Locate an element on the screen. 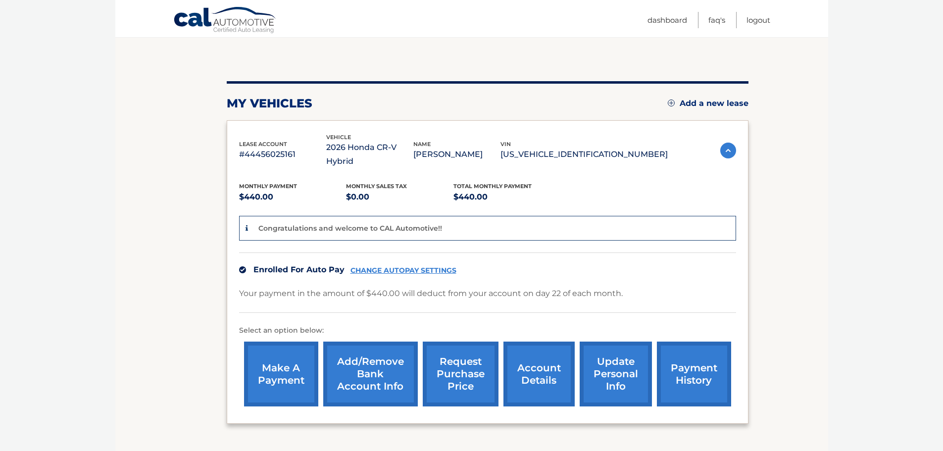 This screenshot has width=943, height=451. p: #44456025161 is located at coordinates (283, 154).